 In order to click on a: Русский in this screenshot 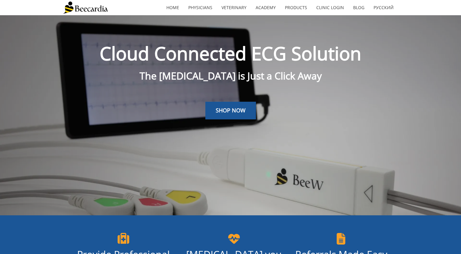, I will do `click(383, 8)`.